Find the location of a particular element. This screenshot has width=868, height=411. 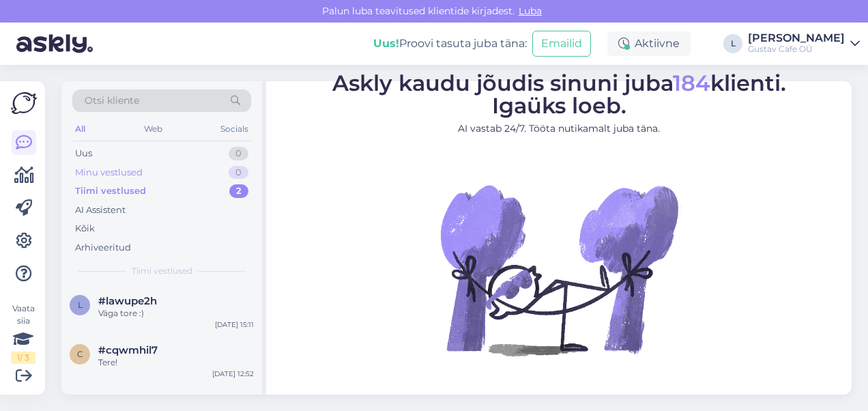

div: 1 / 3 is located at coordinates (23, 358).